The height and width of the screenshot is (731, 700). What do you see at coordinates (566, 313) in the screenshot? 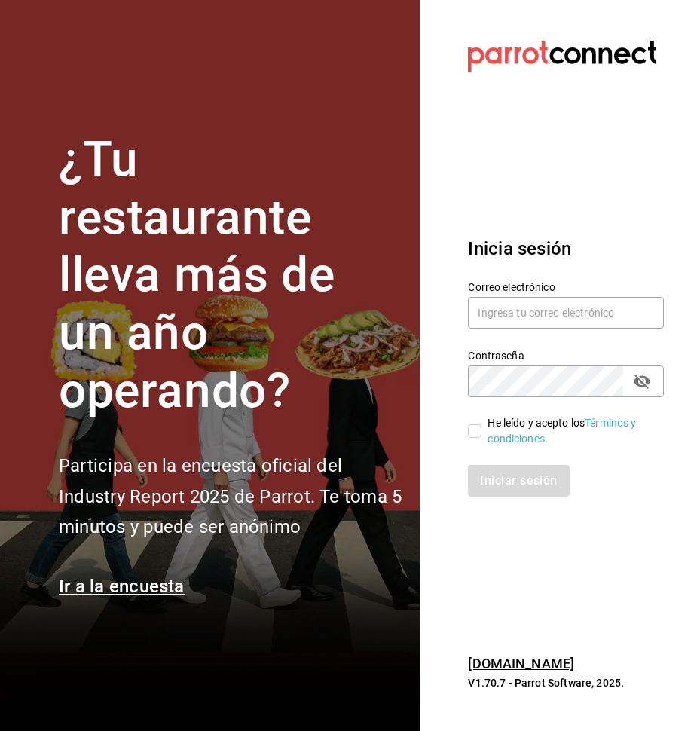
I see `input: Ingresa tu correo electrónico` at bounding box center [566, 313].